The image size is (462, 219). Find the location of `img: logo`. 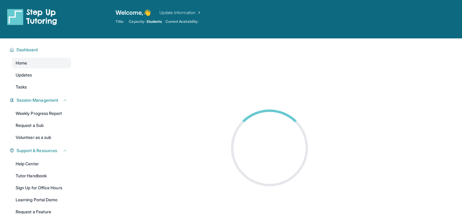

img: logo is located at coordinates (32, 17).